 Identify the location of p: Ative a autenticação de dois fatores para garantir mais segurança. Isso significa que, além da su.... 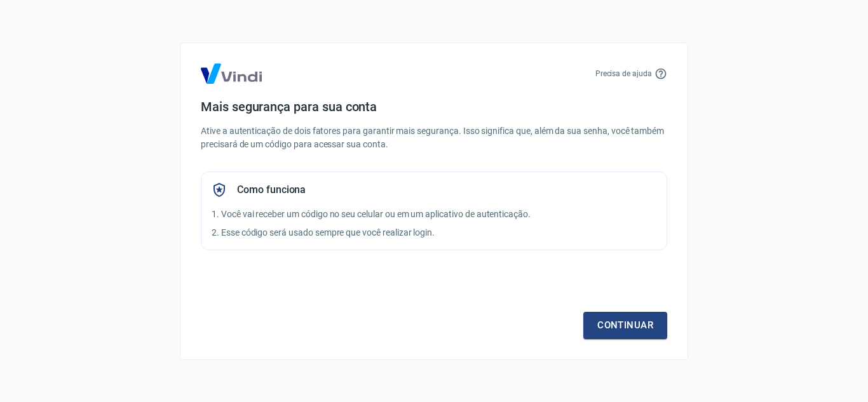
(434, 137).